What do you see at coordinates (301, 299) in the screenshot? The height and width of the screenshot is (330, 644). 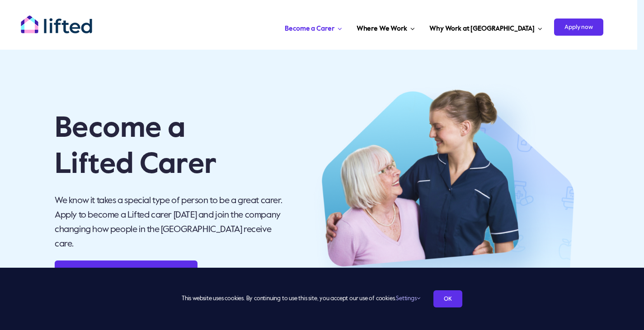 I see `span: This website uses cookies. By continuing to use this site, you accept our use of cookies.` at bounding box center [301, 299].